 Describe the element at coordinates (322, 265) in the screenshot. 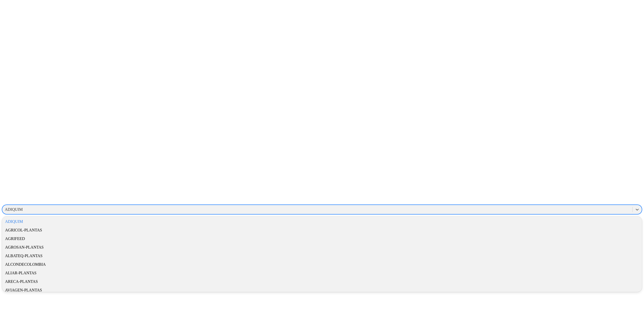

I see `div: ALCONDECOLOMBIA` at that location.